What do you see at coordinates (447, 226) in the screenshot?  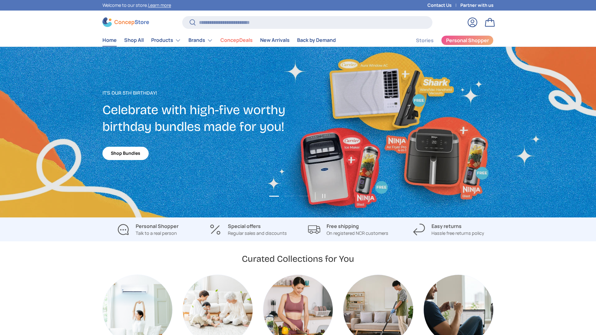 I see `strong: Easy returns` at bounding box center [447, 226].